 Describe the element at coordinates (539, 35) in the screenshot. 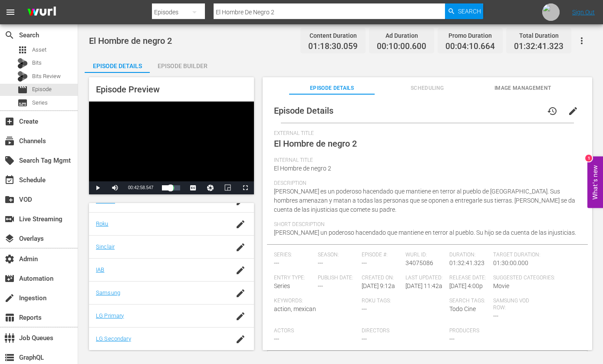

I see `div: Total Duration` at that location.